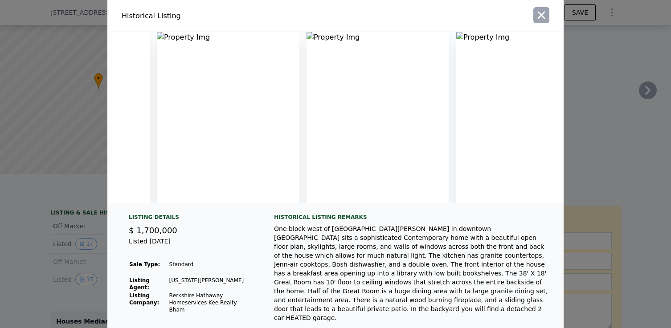  Describe the element at coordinates (140, 284) in the screenshot. I see `strong: Listing Agent:` at that location.